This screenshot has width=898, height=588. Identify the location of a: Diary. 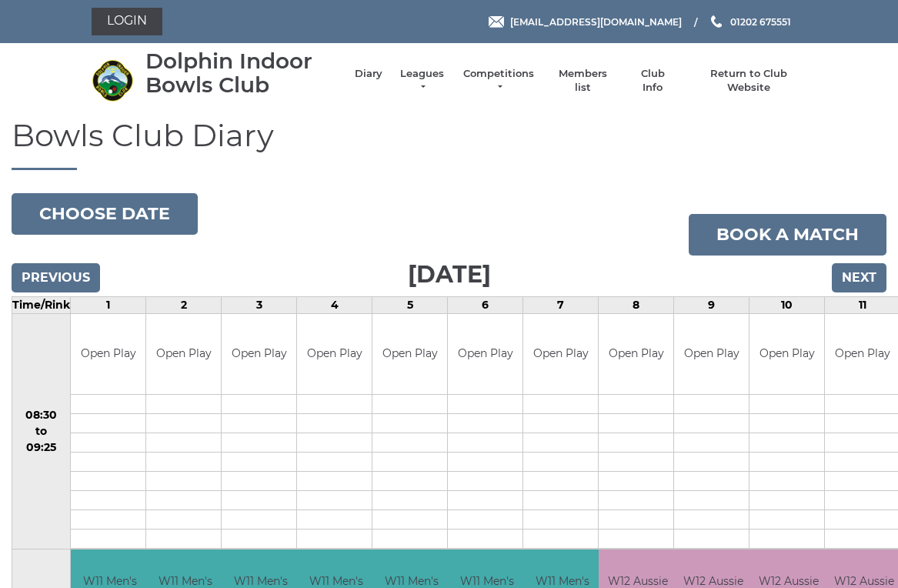
(369, 74).